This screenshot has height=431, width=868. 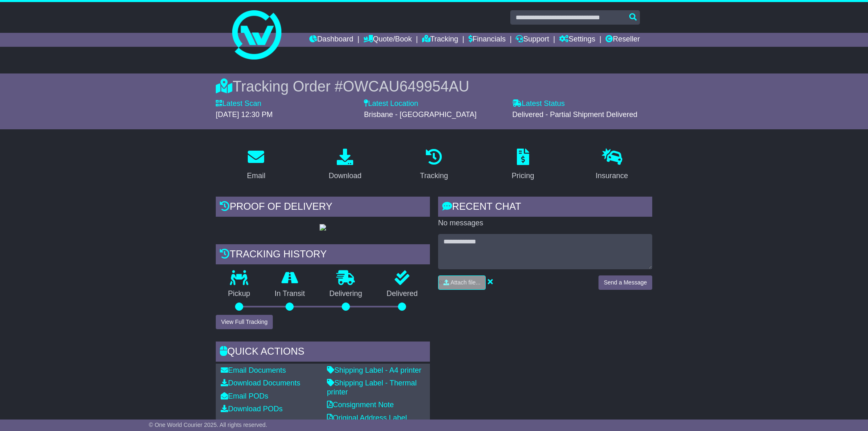 What do you see at coordinates (371, 387) in the screenshot?
I see `a: Shipping Label - Thermal printer` at bounding box center [371, 387].